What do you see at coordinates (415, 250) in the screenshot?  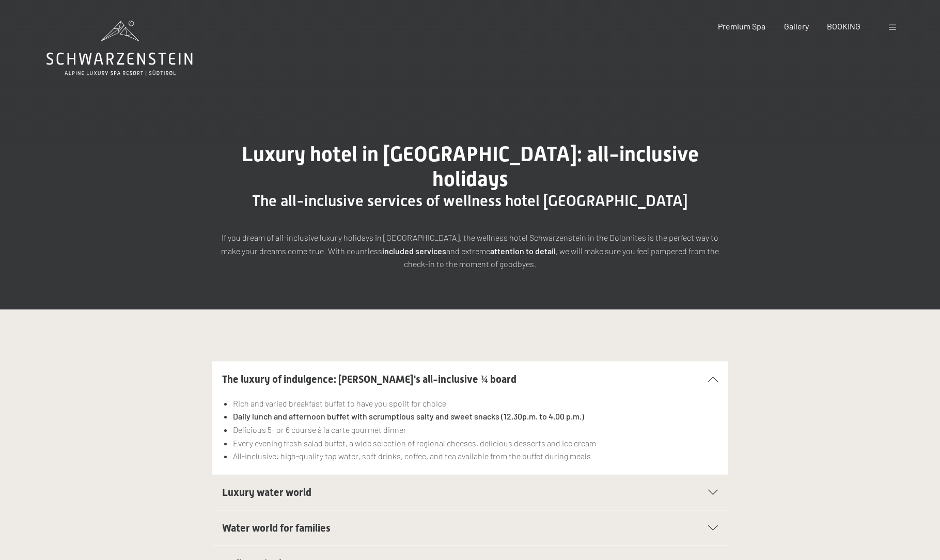 I see `strong: included services` at bounding box center [415, 250].